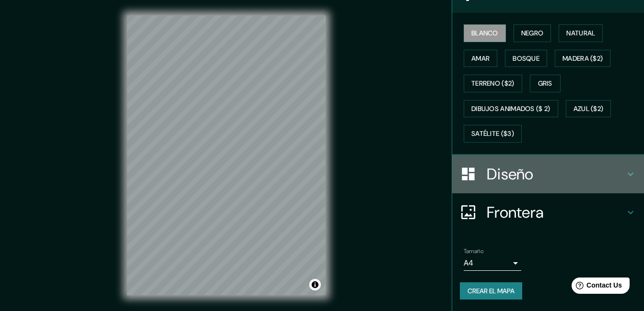 The width and height of the screenshot is (644, 311). What do you see at coordinates (588, 109) in the screenshot?
I see `font: Azul ($2)` at bounding box center [588, 109].